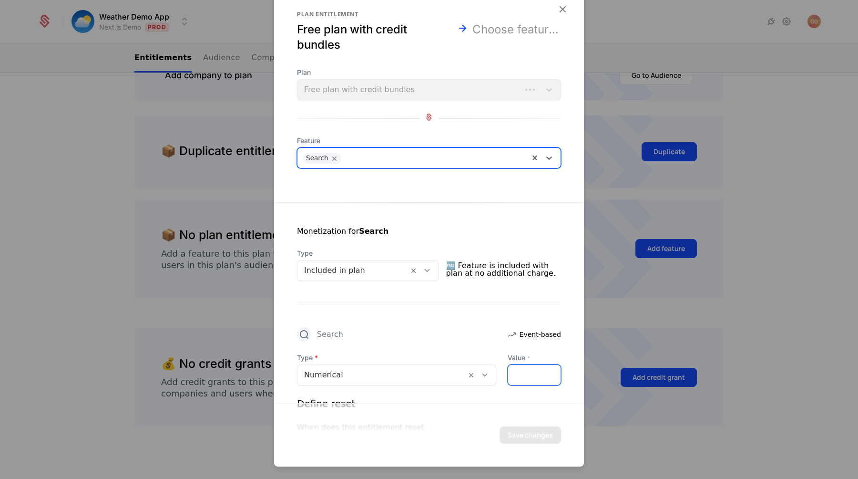  I want to click on div: Monetization for, so click(343, 231).